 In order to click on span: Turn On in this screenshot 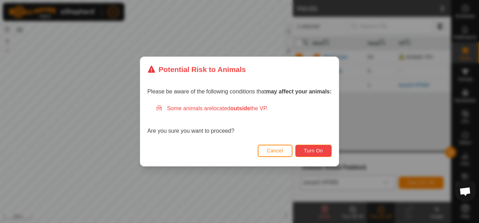, I will do `click(314, 151)`.